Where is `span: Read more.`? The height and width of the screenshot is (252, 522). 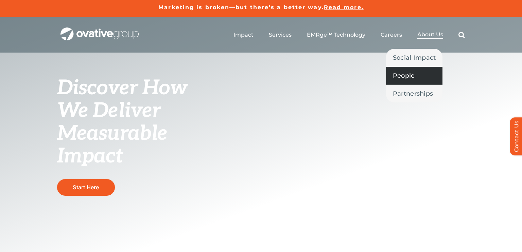
span: Read more. is located at coordinates (343, 7).